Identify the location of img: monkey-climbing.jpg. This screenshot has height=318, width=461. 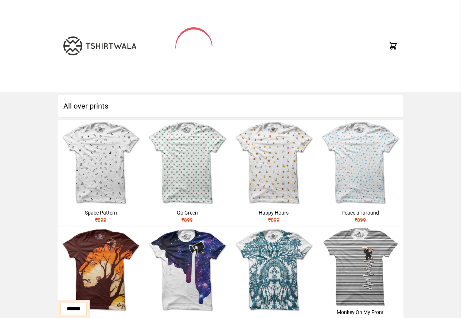
(360, 266).